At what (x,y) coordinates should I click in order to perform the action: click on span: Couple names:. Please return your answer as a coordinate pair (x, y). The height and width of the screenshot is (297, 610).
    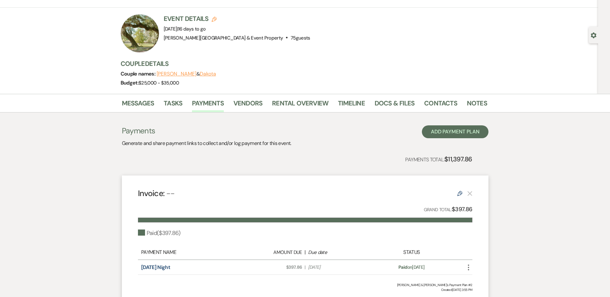
    Looking at the image, I should click on (139, 74).